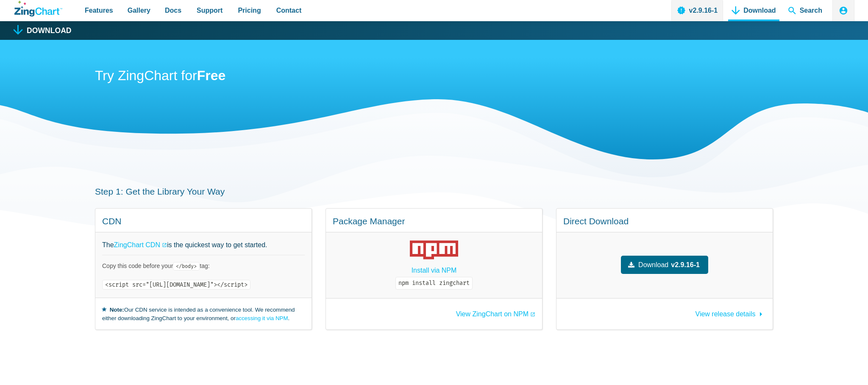  What do you see at coordinates (434, 283) in the screenshot?
I see `code: npm install zingchart` at bounding box center [434, 283].